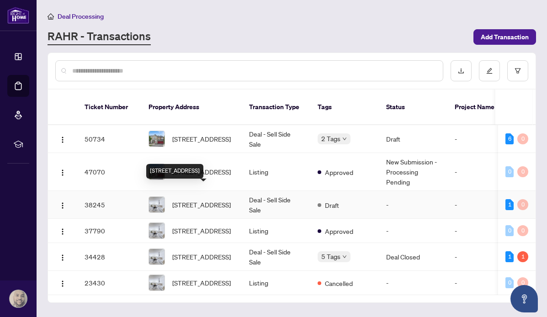  Describe the element at coordinates (413, 107) in the screenshot. I see `th: Status` at that location.